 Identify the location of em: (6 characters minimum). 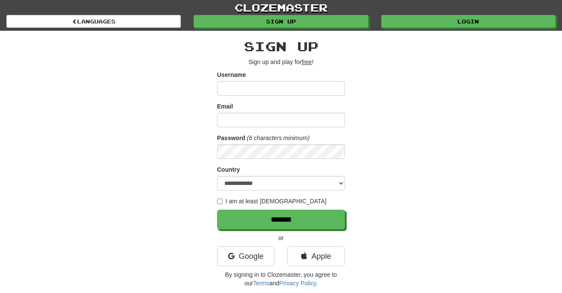
(278, 138).